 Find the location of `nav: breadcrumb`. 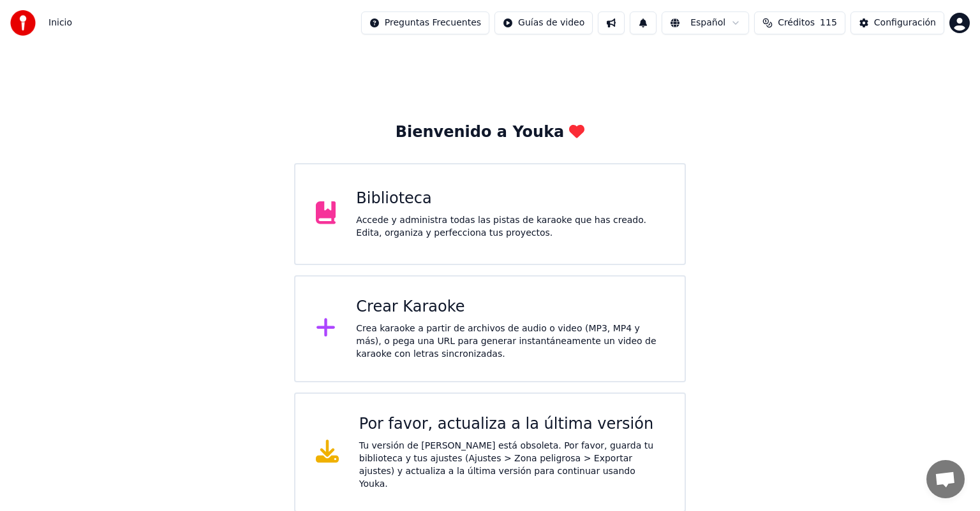

nav: breadcrumb is located at coordinates (60, 23).